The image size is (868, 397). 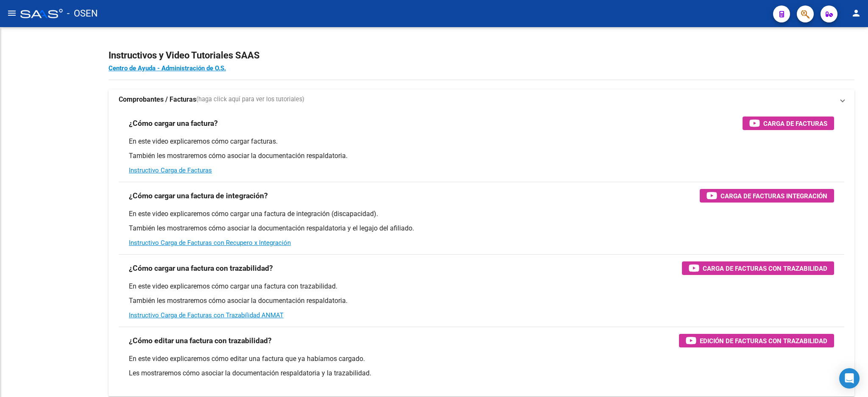 I want to click on h3: ¿Cómo editar una factura con trazabilidad?, so click(x=200, y=341).